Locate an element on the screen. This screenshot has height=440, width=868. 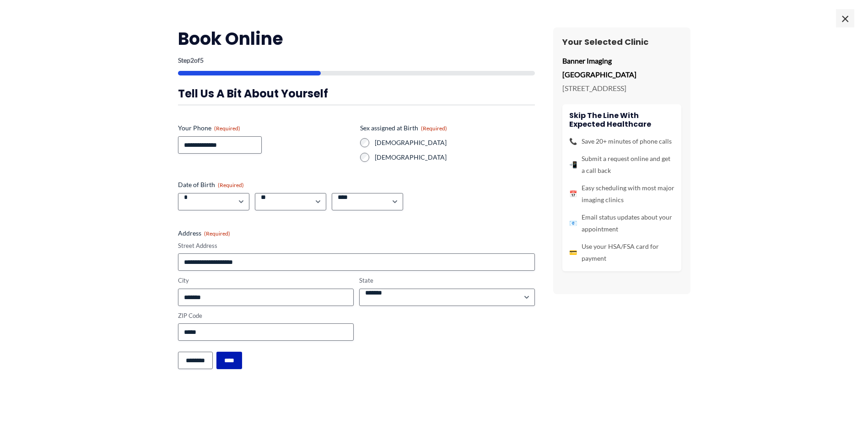
legend: Address is located at coordinates (204, 233).